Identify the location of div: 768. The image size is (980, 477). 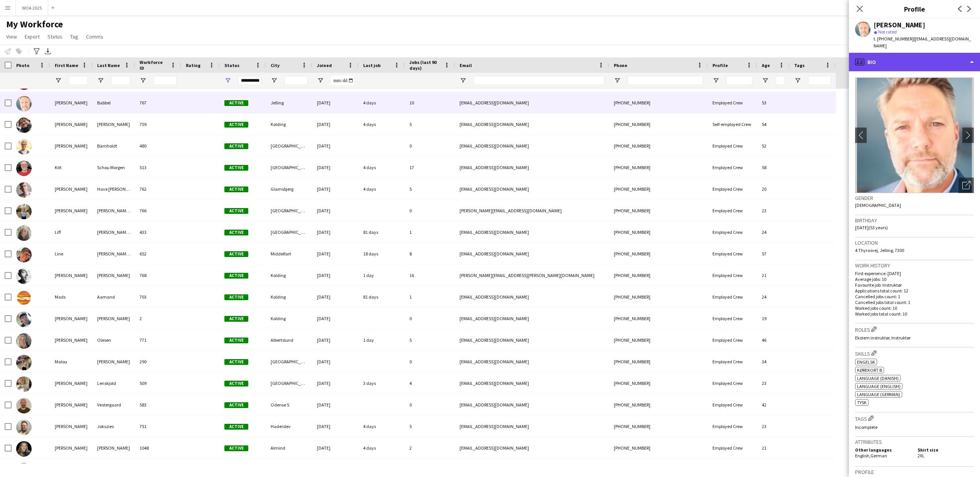
(158, 275).